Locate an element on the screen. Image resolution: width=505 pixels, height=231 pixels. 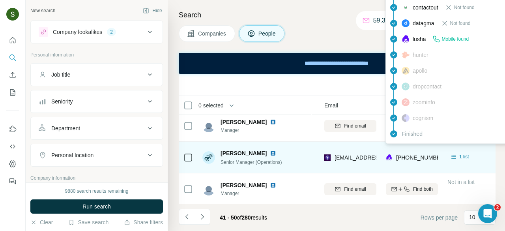
button: Find both is located at coordinates (412, 189).